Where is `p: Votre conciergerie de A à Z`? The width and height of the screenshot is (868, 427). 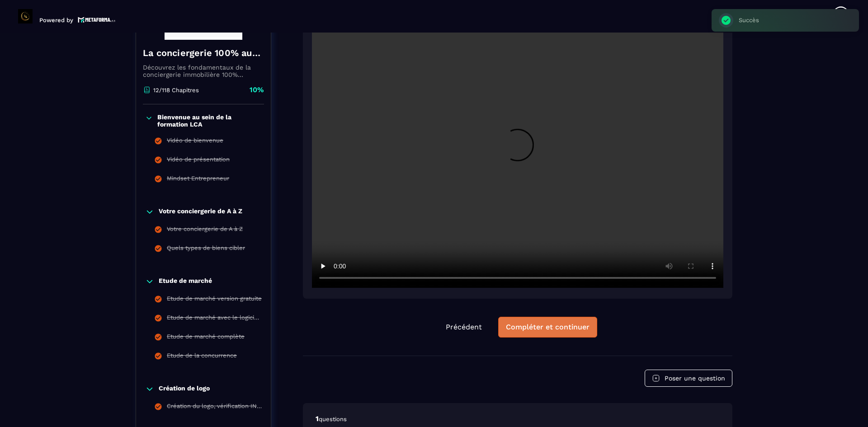 p: Votre conciergerie de A à Z is located at coordinates (200, 212).